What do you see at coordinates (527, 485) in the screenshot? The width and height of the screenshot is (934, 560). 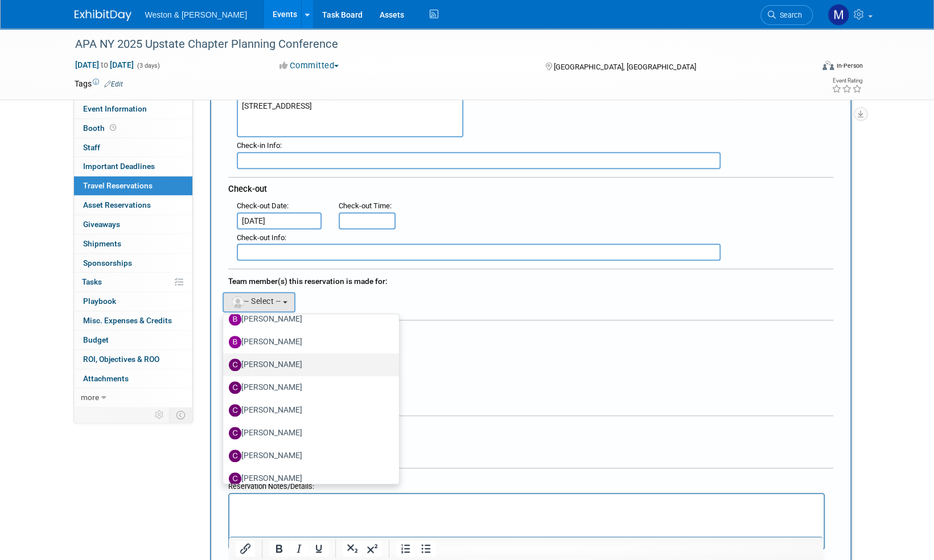 I see `div: Reservation Notes/Details:` at bounding box center [527, 485].